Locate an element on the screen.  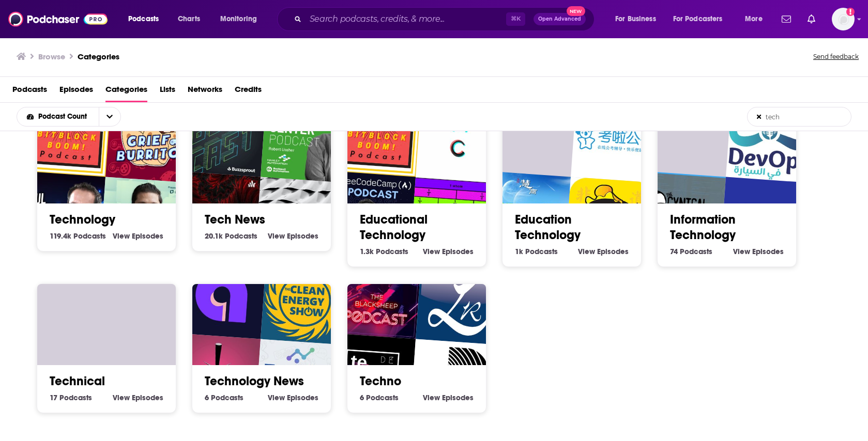
a: Education Technology is located at coordinates (547, 227).